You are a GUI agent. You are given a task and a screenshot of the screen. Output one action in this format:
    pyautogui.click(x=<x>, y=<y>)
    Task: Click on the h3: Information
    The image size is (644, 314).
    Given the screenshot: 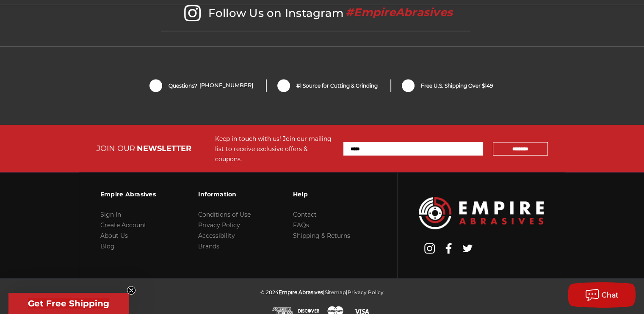 What is the action you would take?
    pyautogui.click(x=225, y=194)
    